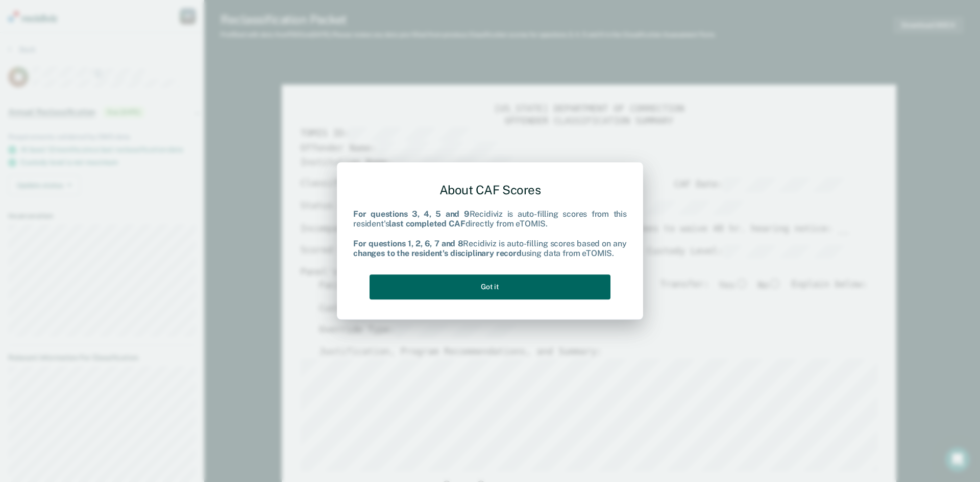 The image size is (980, 482). Describe the element at coordinates (427, 224) in the screenshot. I see `b: last completed CAF` at that location.